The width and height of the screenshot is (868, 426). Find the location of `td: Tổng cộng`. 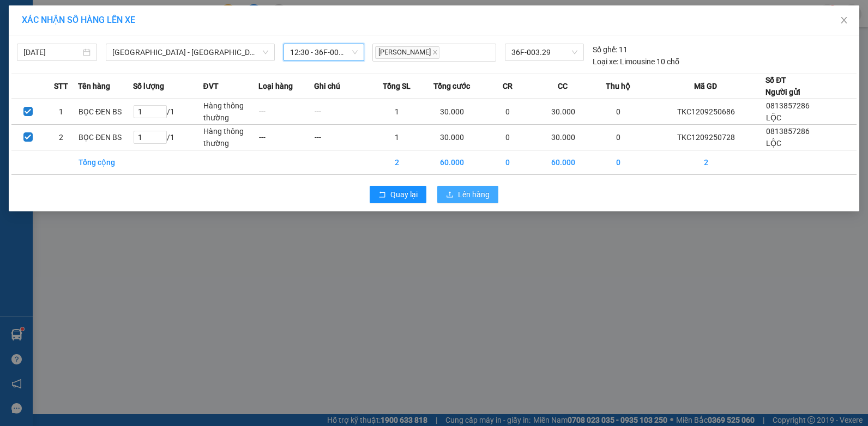

td: Tổng cộng is located at coordinates (106, 162).